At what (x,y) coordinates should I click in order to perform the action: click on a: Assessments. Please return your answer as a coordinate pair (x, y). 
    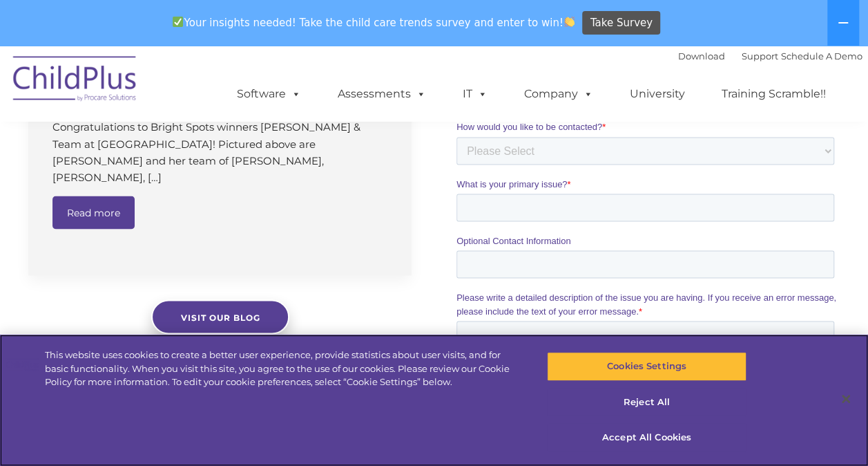
    Looking at the image, I should click on (382, 94).